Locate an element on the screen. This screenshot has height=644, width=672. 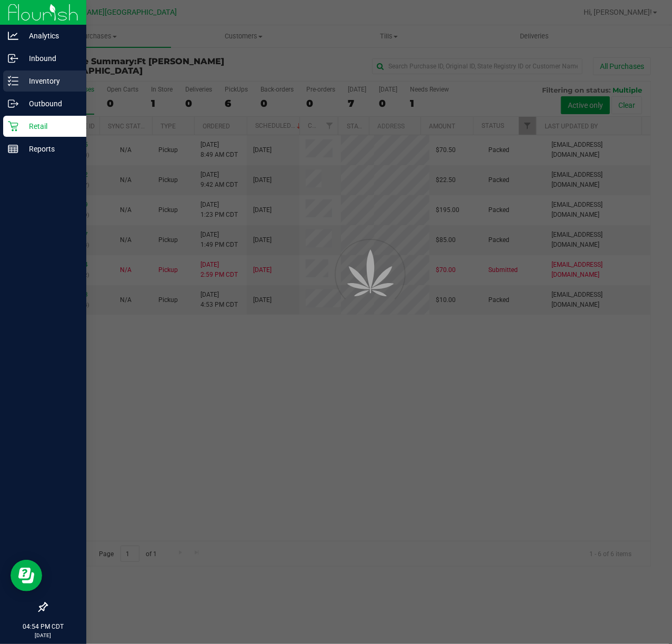
inline-svg: Reports is located at coordinates (13, 149).